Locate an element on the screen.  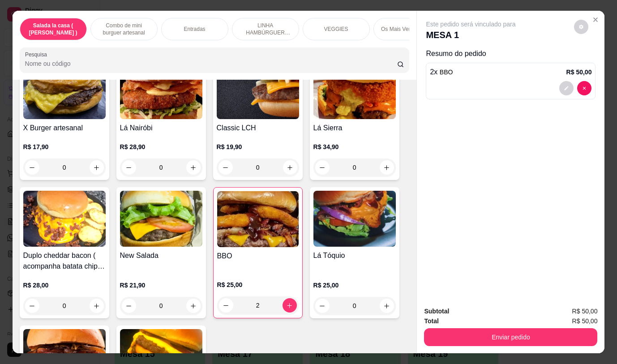
p: VEGGIES is located at coordinates (336, 29).